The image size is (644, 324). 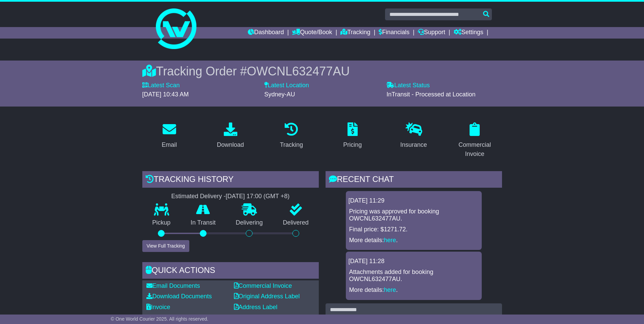 What do you see at coordinates (266, 33) in the screenshot?
I see `a: Dashboard` at bounding box center [266, 33].